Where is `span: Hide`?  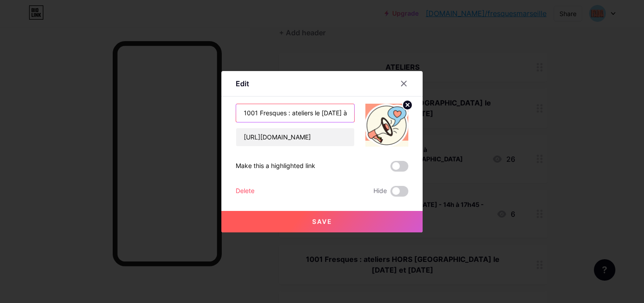 span: Hide is located at coordinates (380, 191).